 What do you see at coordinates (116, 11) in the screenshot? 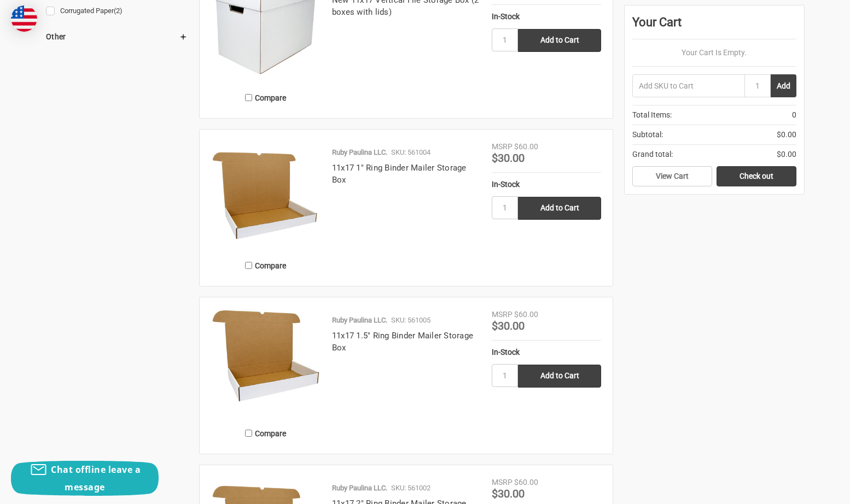
I see `a: Corrugated Paper` at bounding box center [116, 11].